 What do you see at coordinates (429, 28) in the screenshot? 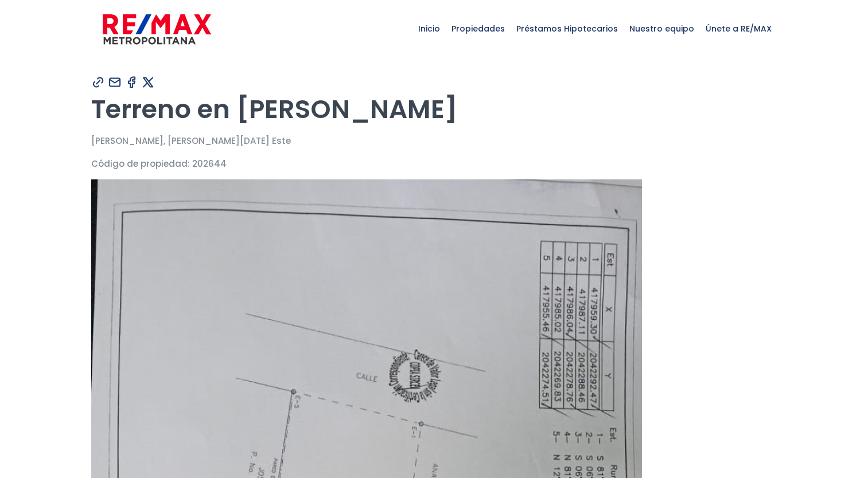
I see `span: Inicio` at bounding box center [429, 28].